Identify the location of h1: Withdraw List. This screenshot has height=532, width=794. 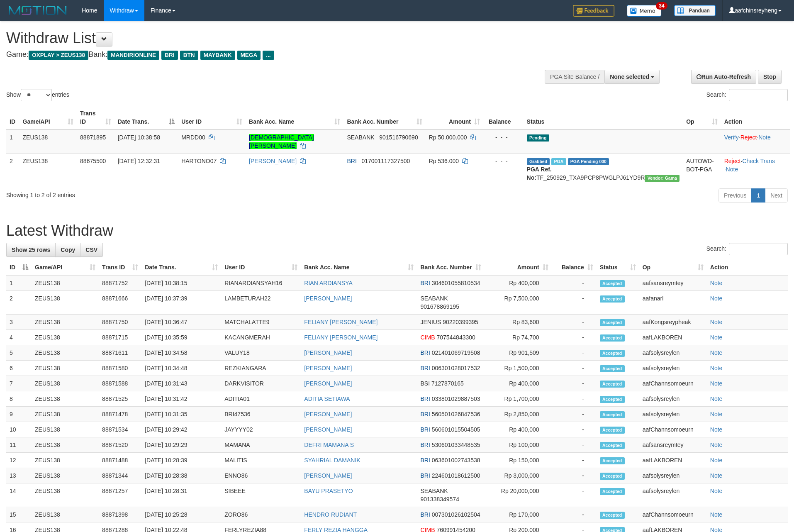
(263, 38).